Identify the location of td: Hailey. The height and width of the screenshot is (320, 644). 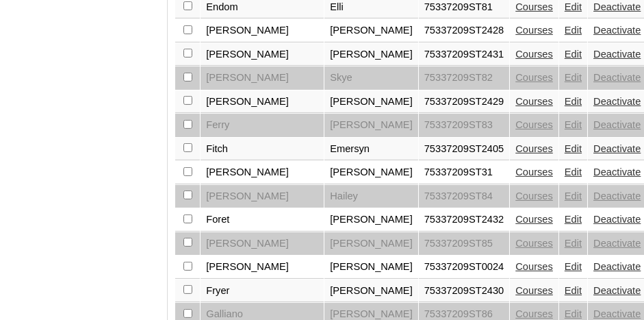
(371, 197).